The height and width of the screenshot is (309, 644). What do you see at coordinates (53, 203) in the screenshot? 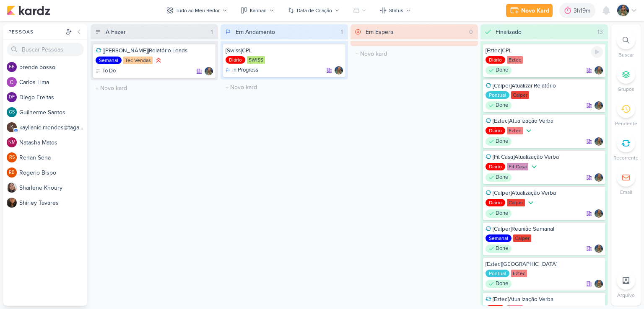
I see `div: S h i r l e y T a v a r e s` at bounding box center [53, 203].